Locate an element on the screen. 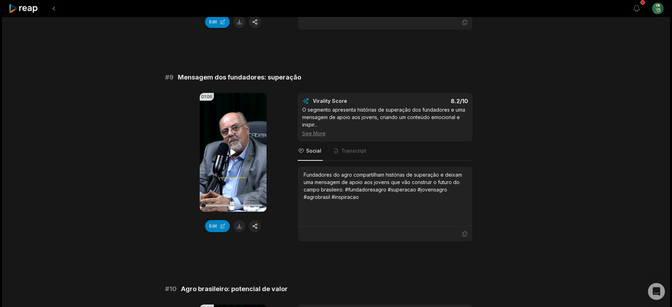 The image size is (672, 307). div: Virality Score is located at coordinates (351, 101).